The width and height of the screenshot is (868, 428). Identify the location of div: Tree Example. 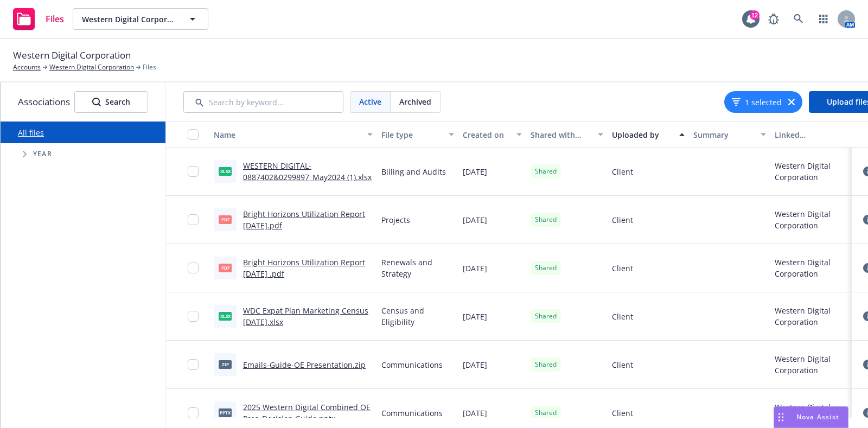
(83, 154).